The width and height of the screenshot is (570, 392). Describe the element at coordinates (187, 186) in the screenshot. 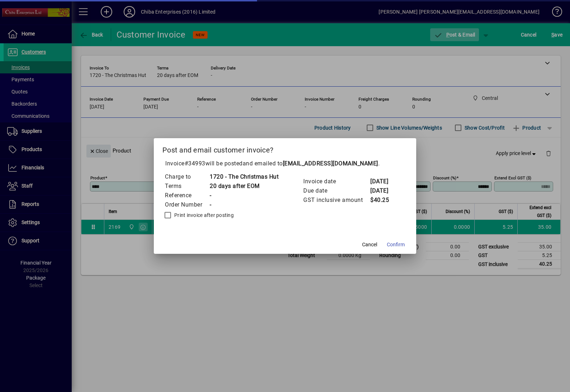

I see `td: Terms` at that location.